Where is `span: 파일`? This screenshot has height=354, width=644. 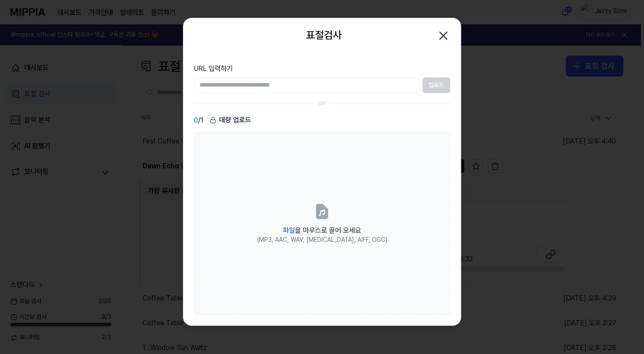
span: 파일 is located at coordinates (289, 230).